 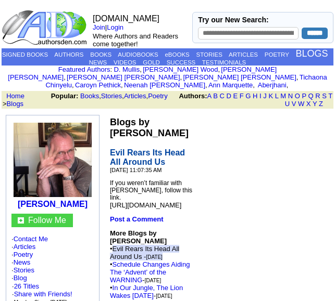 What do you see at coordinates (43, 294) in the screenshot?
I see `a: Share with Friends!` at bounding box center [43, 294].